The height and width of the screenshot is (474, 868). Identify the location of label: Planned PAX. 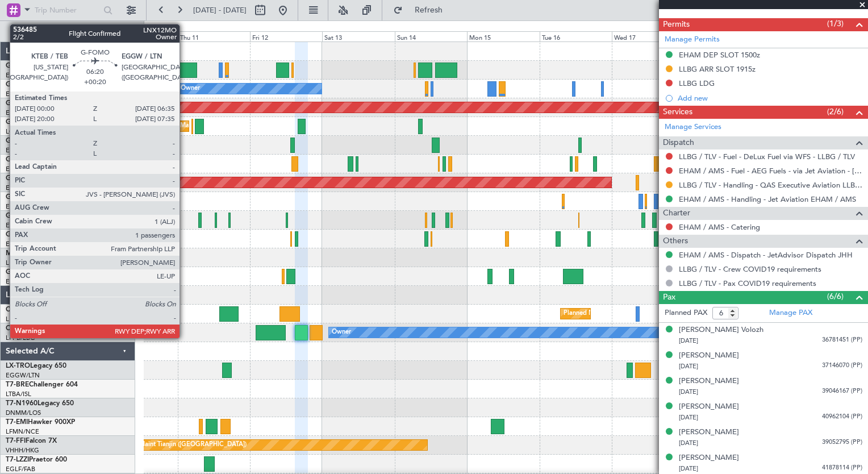
(686, 313).